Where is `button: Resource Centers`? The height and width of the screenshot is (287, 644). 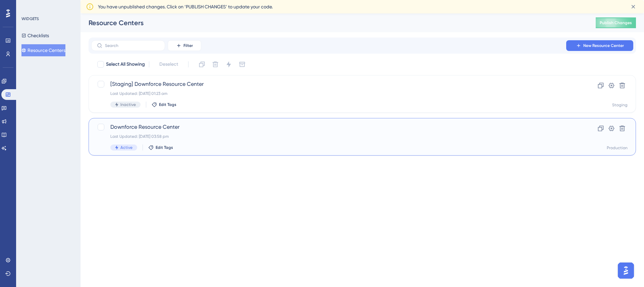 button: Resource Centers is located at coordinates (43, 50).